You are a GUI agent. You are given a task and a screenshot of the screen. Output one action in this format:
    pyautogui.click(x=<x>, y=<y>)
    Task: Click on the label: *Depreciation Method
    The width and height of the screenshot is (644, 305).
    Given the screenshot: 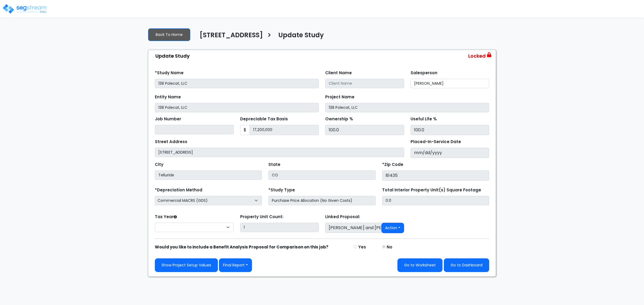 What is the action you would take?
    pyautogui.click(x=179, y=190)
    